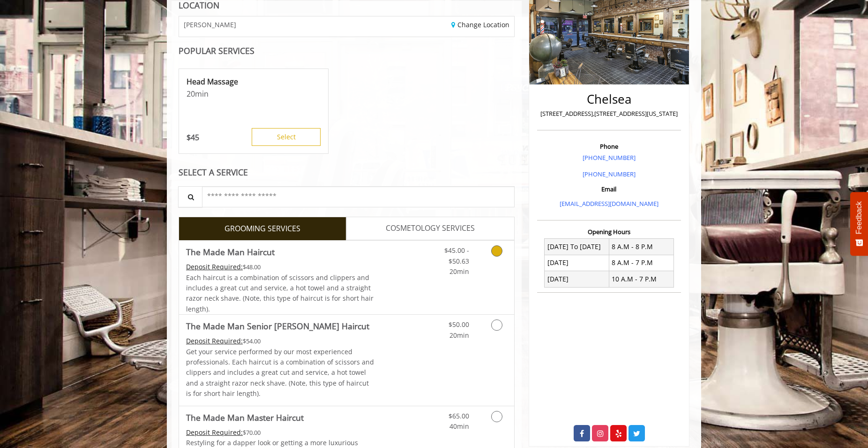 The image size is (868, 448). Describe the element at coordinates (859, 224) in the screenshot. I see `button: Feedback - Show survey` at that location.